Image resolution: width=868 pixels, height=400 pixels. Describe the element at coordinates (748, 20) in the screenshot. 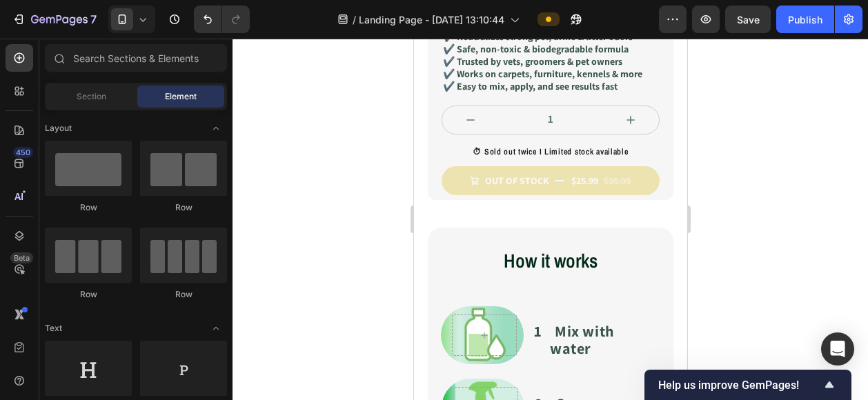

I see `button: Save` at that location.